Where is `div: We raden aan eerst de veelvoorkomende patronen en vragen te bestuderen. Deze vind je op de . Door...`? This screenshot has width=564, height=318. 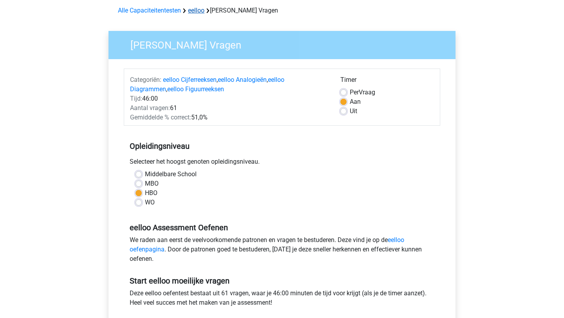 div: We raden aan eerst de veelvoorkomende patronen en vragen te bestuderen. Deze vind je op de . Door... is located at coordinates (282, 251).